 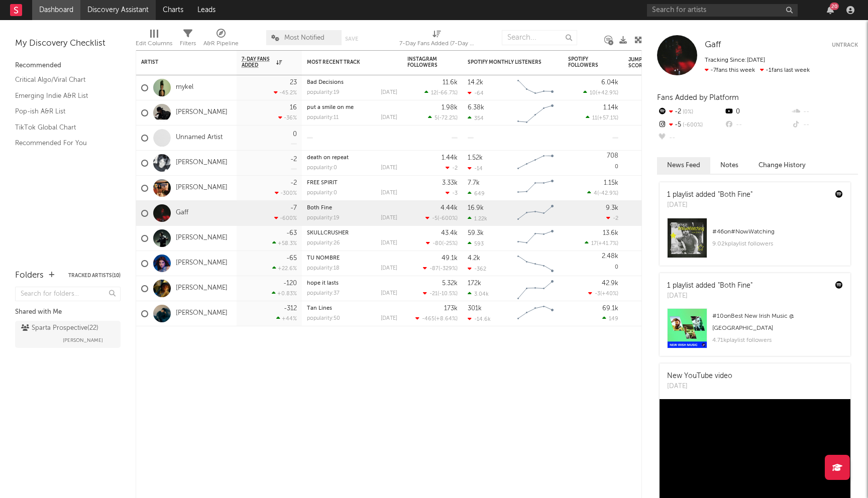 I want to click on a: Tan Lines, so click(x=319, y=308).